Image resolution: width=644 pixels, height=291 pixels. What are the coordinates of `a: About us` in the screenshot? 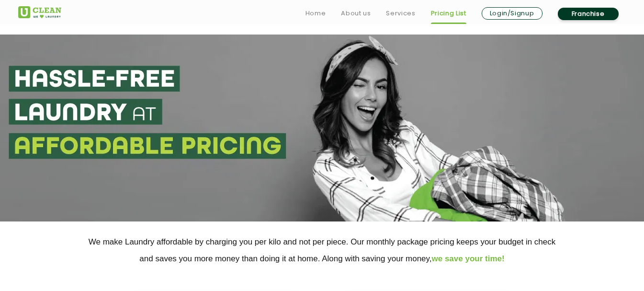 It's located at (356, 14).